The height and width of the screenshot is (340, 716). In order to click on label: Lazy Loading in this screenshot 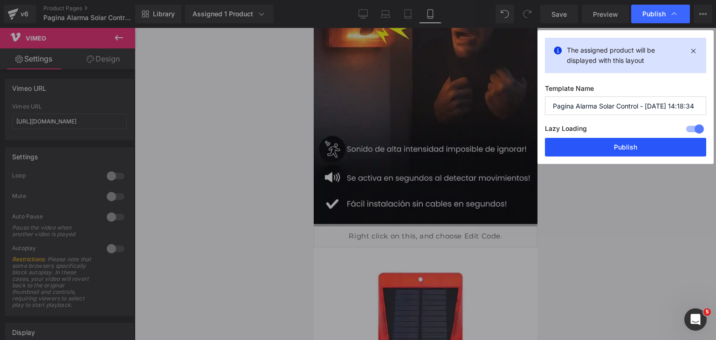, I will do `click(566, 130)`.